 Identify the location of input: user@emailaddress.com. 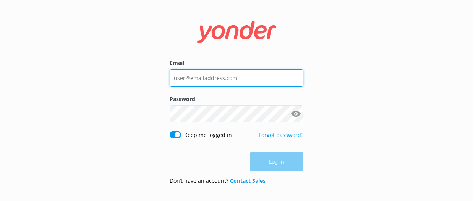
(237, 78).